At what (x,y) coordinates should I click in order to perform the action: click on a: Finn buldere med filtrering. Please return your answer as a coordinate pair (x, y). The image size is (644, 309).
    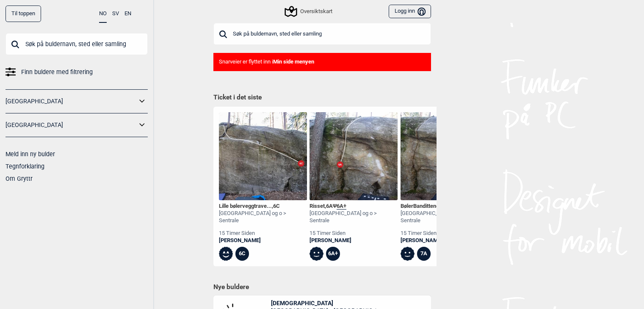
    Looking at the image, I should click on (77, 72).